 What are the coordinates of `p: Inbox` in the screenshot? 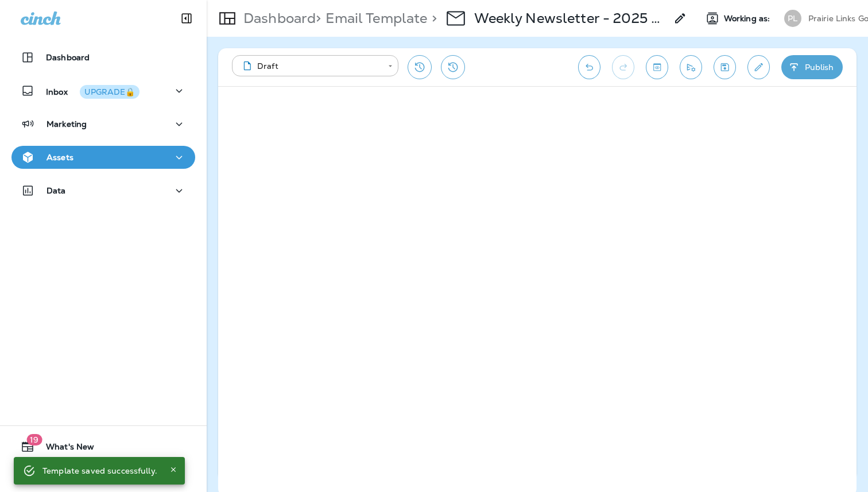 It's located at (92, 91).